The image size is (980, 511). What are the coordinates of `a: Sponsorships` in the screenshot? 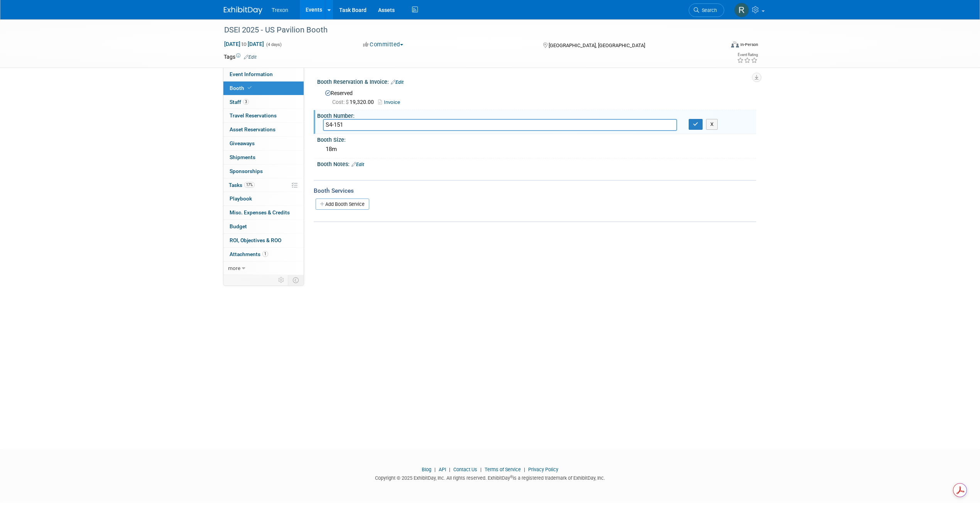 It's located at (264, 171).